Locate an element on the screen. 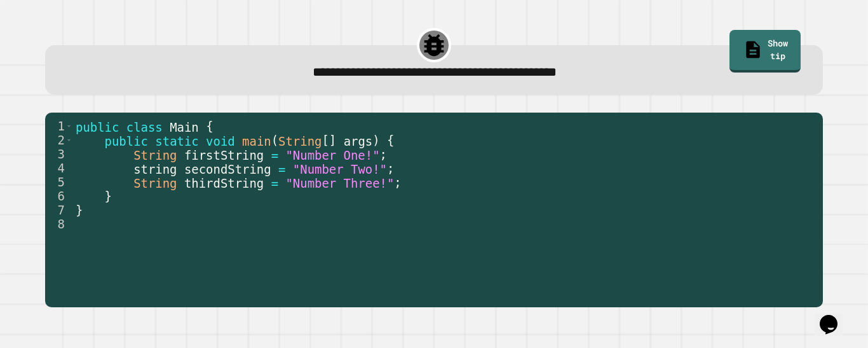 This screenshot has width=868, height=348. div: 2 is located at coordinates (59, 140).